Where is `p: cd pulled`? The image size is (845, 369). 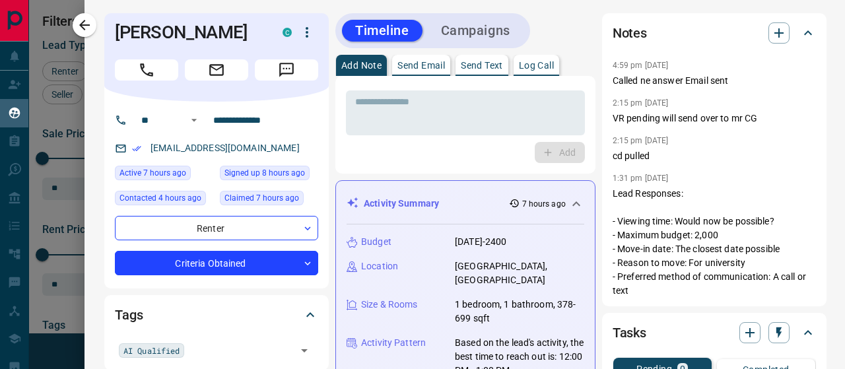 p: cd pulled is located at coordinates (714, 156).